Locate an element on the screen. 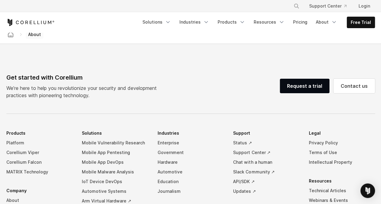 This screenshot has height=204, width=381. p: We’re here to help you revolutionize your security and development practices with pioneering tech... is located at coordinates (84, 92).